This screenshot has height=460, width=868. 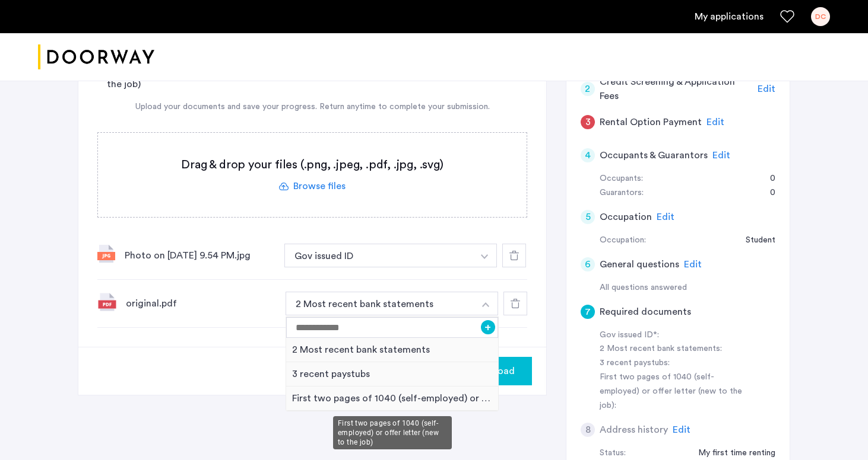 What do you see at coordinates (729, 17) in the screenshot?
I see `a: My application` at bounding box center [729, 17].